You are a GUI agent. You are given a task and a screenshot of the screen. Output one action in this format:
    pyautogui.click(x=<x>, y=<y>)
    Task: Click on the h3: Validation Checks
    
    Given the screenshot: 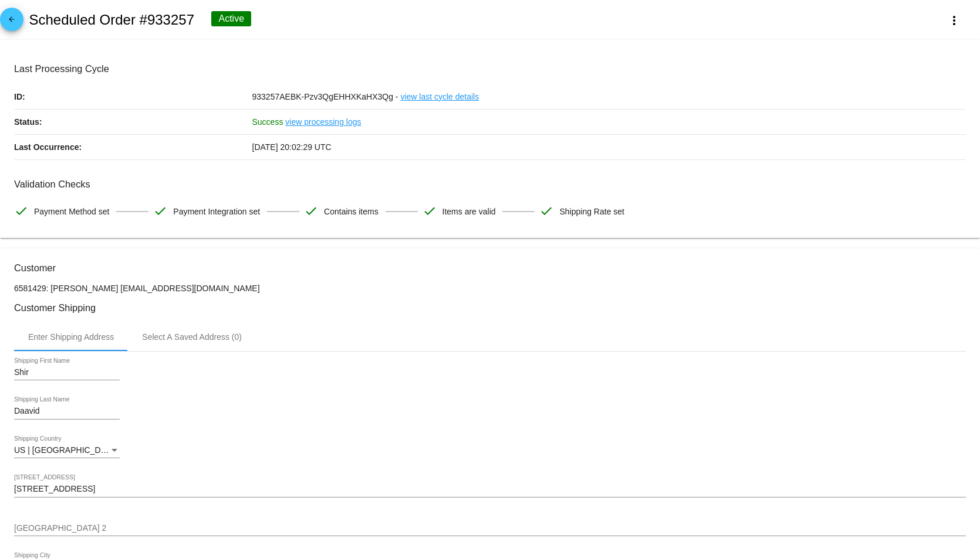 What is the action you would take?
    pyautogui.click(x=490, y=184)
    